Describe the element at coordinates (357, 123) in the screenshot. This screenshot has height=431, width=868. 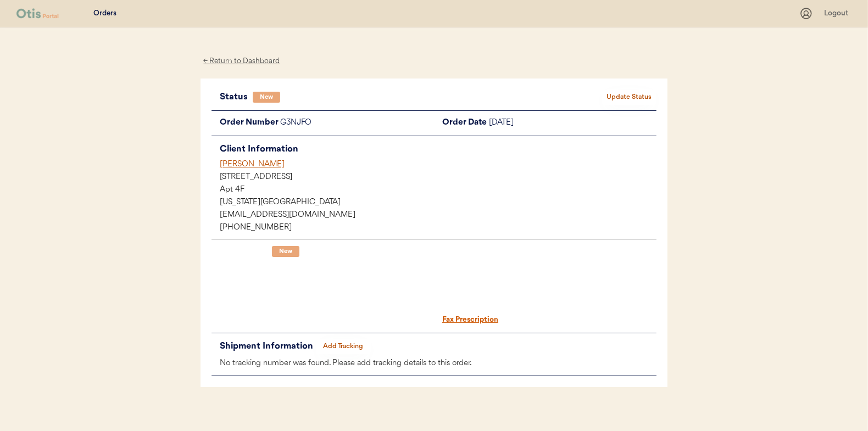
I see `div: G3NJFO` at that location.